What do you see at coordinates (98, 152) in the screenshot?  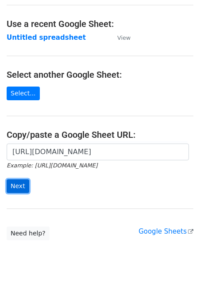 I see `input: Paste your Google Sheet URL here` at bounding box center [98, 152].